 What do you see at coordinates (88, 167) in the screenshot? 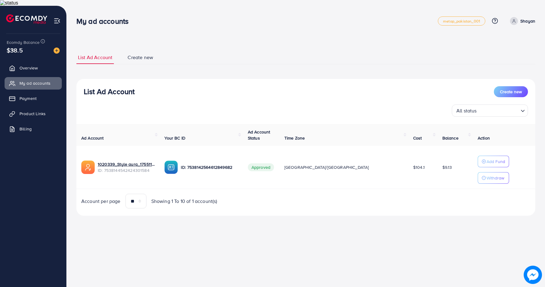
I see `img: ic-ads-acc.e4c84228.svg` at bounding box center [88, 167].